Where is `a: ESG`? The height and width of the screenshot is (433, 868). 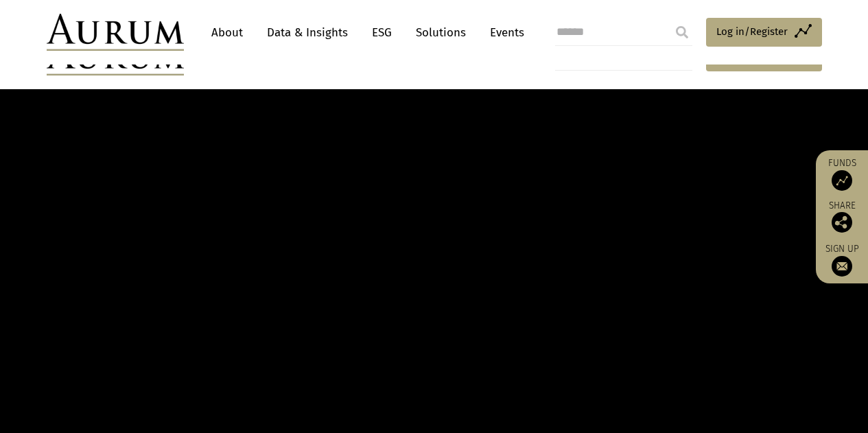 a: ESG is located at coordinates (382, 32).